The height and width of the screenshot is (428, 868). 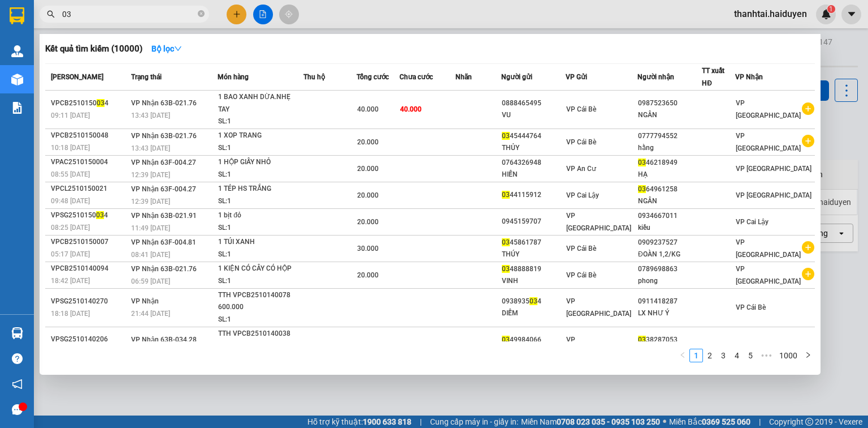 What do you see at coordinates (789, 355) in the screenshot?
I see `a: 1000` at bounding box center [789, 355].